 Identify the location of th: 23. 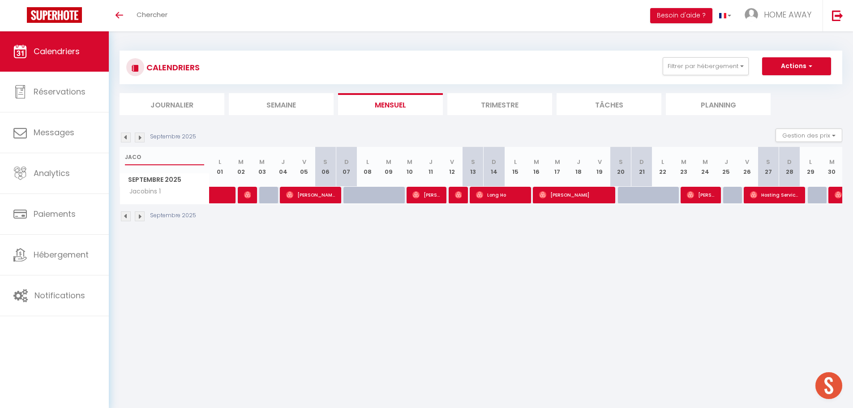
(684, 167).